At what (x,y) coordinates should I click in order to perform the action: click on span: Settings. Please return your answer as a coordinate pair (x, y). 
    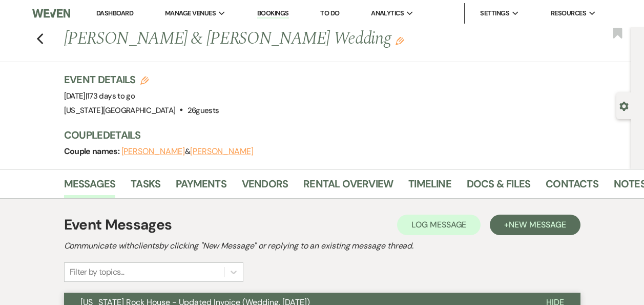
    Looking at the image, I should click on (495, 13).